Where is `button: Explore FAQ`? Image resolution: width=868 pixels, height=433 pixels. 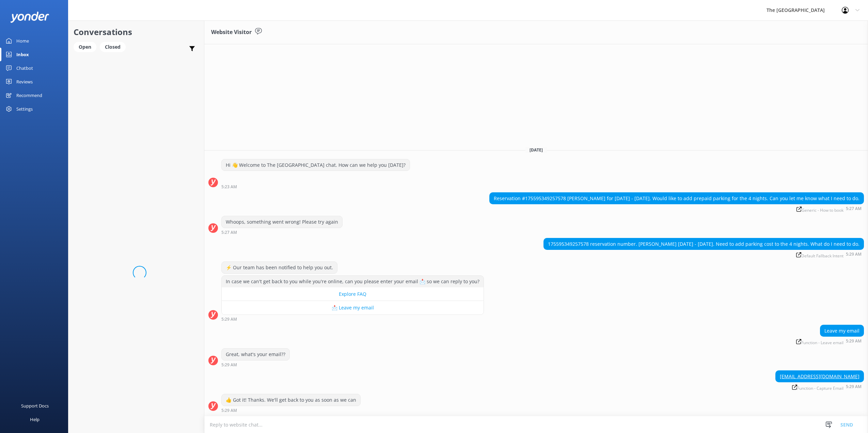 button: Explore FAQ is located at coordinates (353, 294).